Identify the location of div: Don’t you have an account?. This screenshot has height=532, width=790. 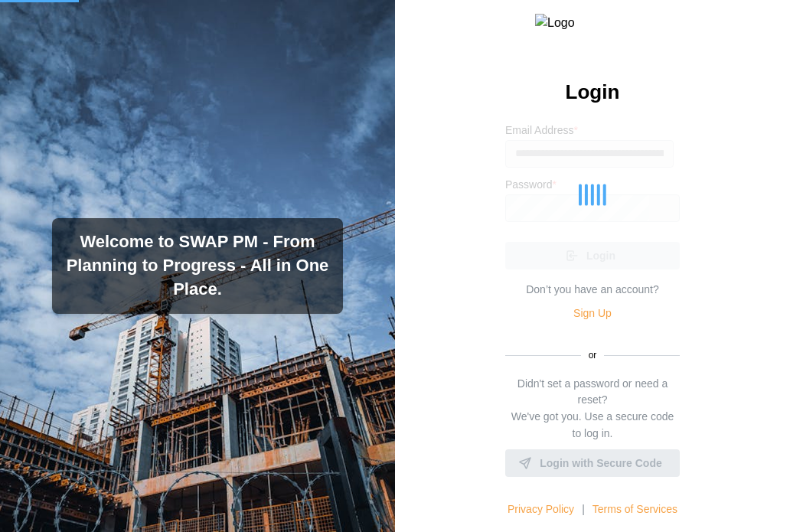
(592, 290).